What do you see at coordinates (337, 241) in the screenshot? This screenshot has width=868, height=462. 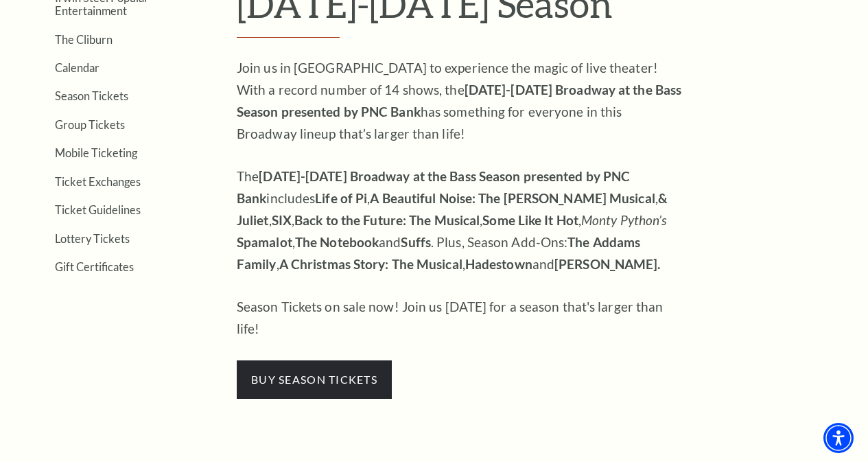 I see `strong: The Notebook` at bounding box center [337, 241].